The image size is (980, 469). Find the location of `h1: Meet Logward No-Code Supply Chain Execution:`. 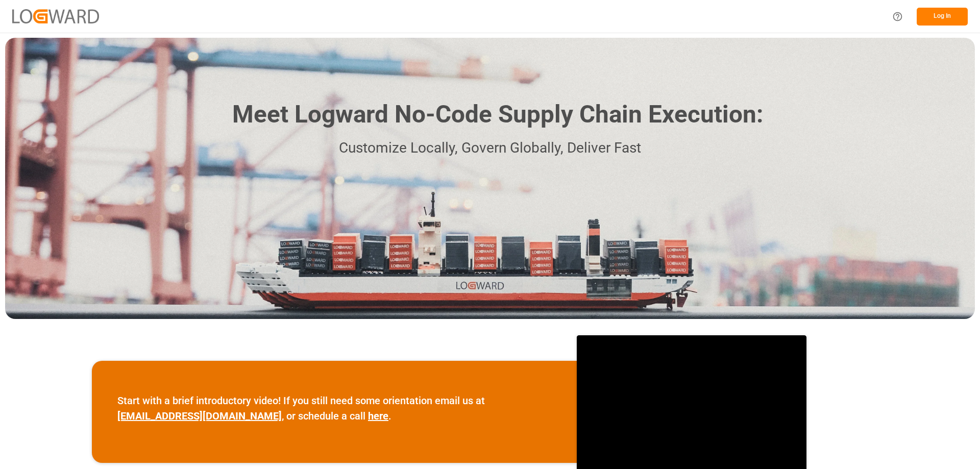

h1: Meet Logward No-Code Supply Chain Execution: is located at coordinates (498, 115).